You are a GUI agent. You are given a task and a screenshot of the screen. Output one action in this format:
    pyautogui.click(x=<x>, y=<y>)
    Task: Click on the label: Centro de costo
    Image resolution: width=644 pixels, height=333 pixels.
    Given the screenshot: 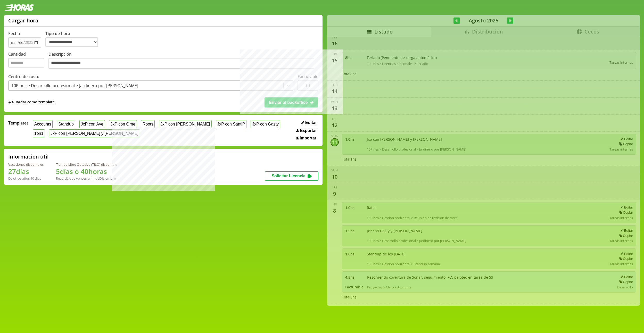 What is the action you would take?
    pyautogui.click(x=24, y=77)
    